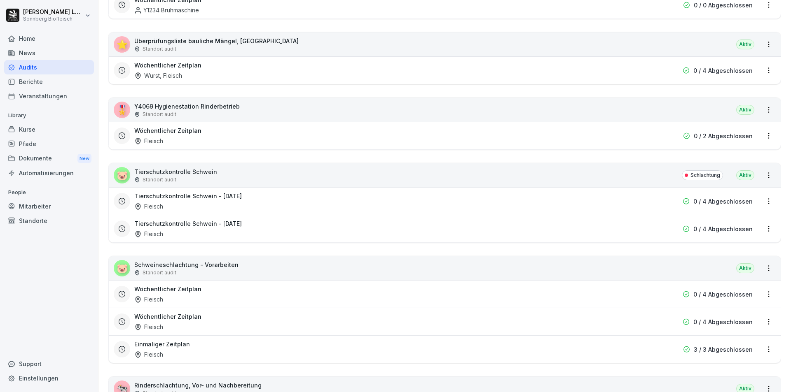 The image size is (791, 392). What do you see at coordinates (49, 144) in the screenshot?
I see `div: Pfade` at bounding box center [49, 144].